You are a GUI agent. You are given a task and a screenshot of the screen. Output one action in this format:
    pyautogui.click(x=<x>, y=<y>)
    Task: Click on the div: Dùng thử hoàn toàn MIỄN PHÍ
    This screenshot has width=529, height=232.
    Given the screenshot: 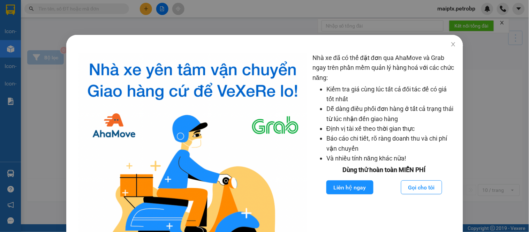 What is the action you would take?
    pyautogui.click(x=384, y=170)
    